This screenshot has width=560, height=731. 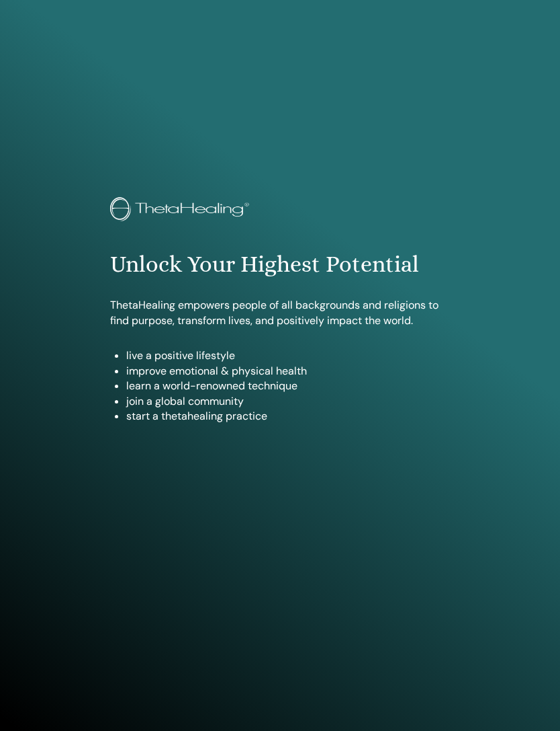 What do you see at coordinates (289, 356) in the screenshot?
I see `li: live a positive lifestyle` at bounding box center [289, 356].